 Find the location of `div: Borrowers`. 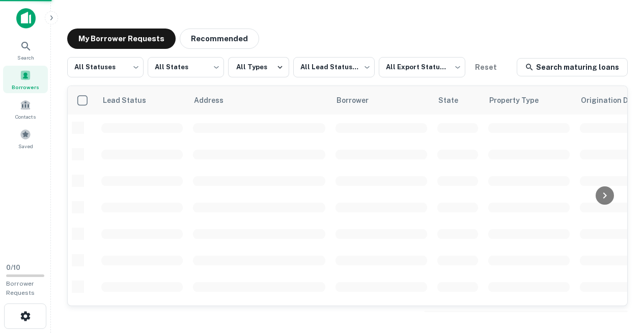

div: Borrowers is located at coordinates (26, 79).